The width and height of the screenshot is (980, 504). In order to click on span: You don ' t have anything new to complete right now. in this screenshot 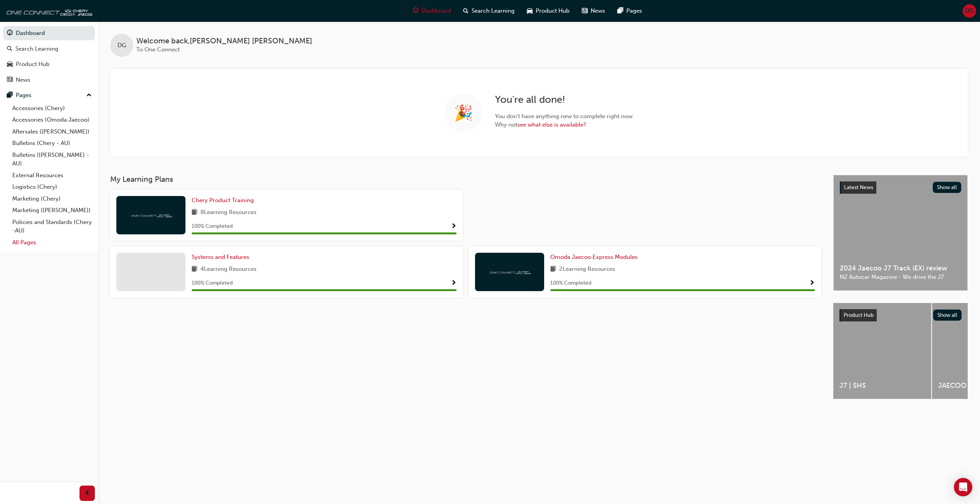, I will do `click(565, 116)`.